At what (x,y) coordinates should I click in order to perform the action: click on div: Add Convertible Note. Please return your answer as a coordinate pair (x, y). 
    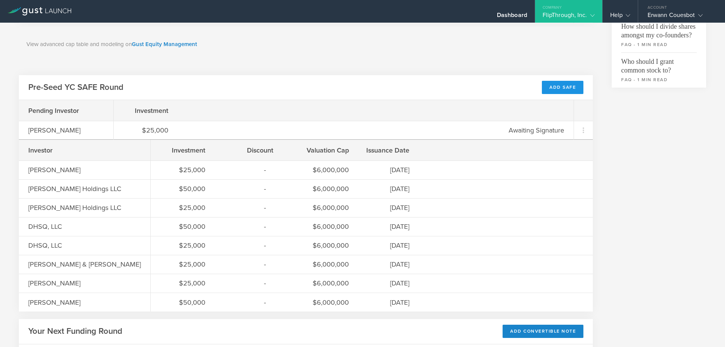
    Looking at the image, I should click on (543, 331).